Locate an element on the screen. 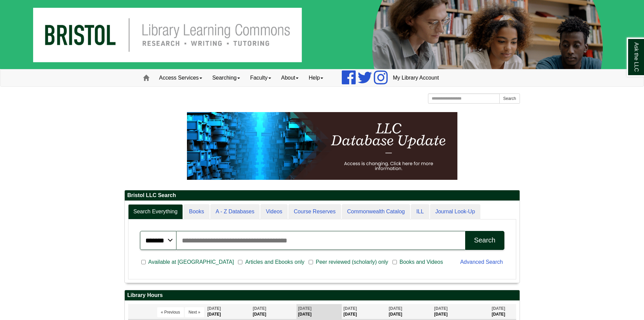  input: Books and Videos is located at coordinates (394, 262).